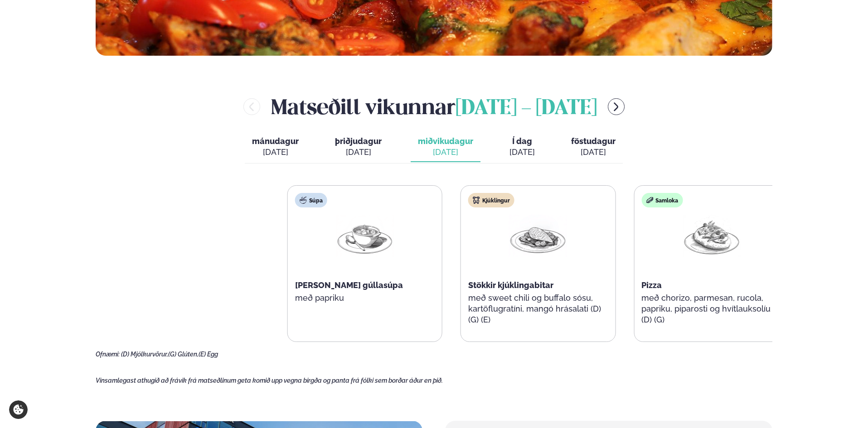 The width and height of the screenshot is (868, 428). What do you see at coordinates (311, 201) in the screenshot?
I see `div: Súpa` at bounding box center [311, 201].